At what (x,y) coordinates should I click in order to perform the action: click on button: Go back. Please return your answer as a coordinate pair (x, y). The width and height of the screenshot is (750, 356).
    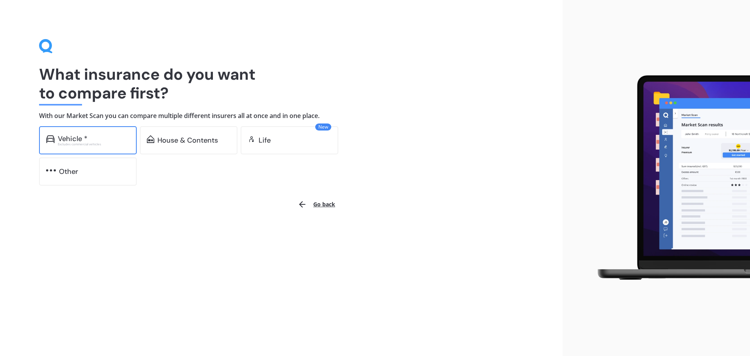
    Looking at the image, I should click on (316, 204).